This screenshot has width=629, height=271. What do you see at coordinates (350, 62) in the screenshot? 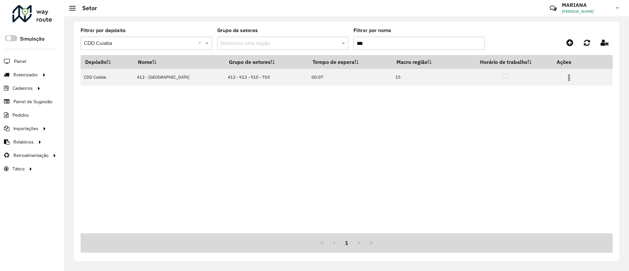
I see `th: Tempo de espera` at bounding box center [350, 62].